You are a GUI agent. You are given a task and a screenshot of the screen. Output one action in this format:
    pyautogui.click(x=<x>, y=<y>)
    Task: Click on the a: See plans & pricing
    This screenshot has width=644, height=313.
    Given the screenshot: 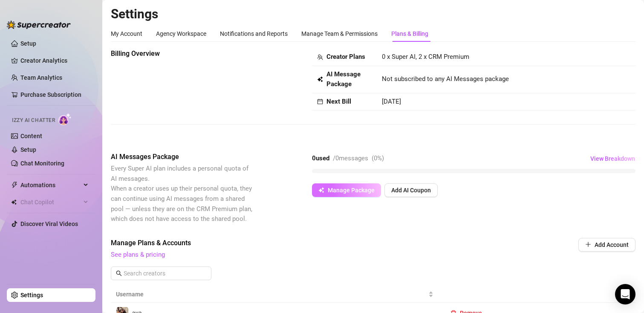 What is the action you would take?
    pyautogui.click(x=138, y=254)
    